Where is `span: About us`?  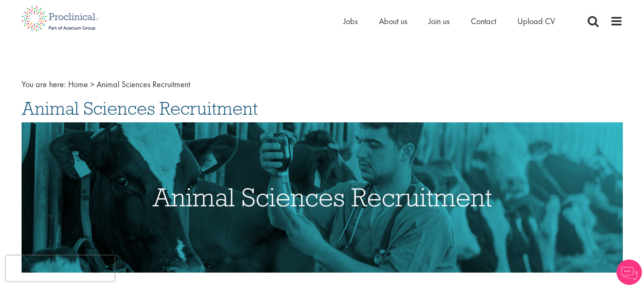
span: About us is located at coordinates (393, 21).